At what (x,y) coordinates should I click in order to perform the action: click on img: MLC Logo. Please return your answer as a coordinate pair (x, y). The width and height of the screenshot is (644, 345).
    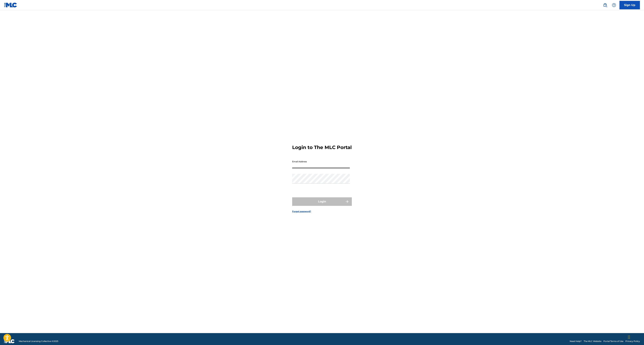
    Looking at the image, I should click on (11, 5).